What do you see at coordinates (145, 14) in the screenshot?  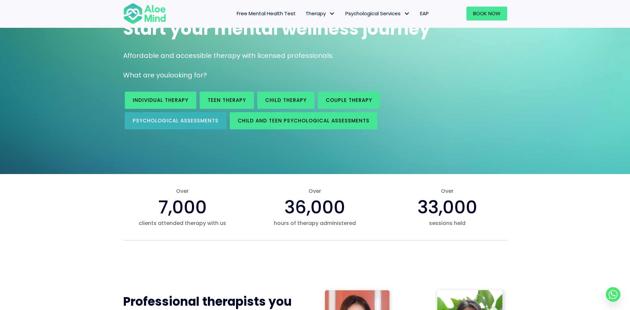 I see `img: Aloe mind Logo` at bounding box center [145, 14].